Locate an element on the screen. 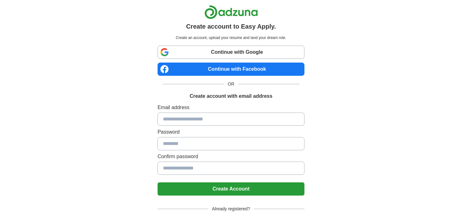 The height and width of the screenshot is (216, 462). h1: Create account with email address is located at coordinates (231, 96).